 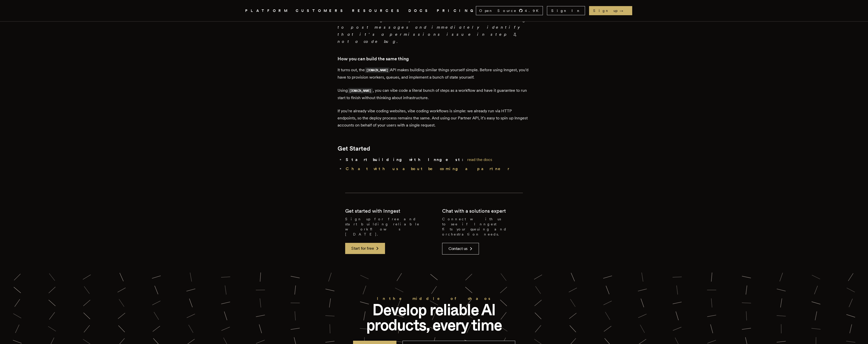 I want to click on p: It turns out, the API makes building similar things yourself simple. Before using Inngest, you’d ..., so click(x=434, y=73).